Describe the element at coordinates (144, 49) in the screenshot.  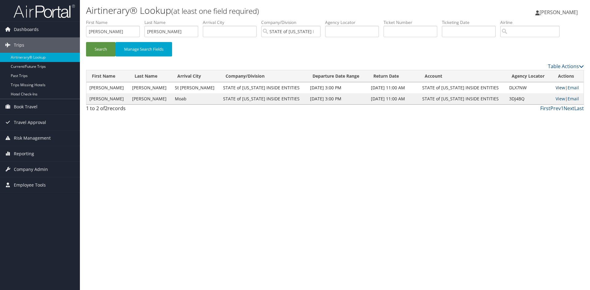
I see `button: Manage Search Fields` at that location.